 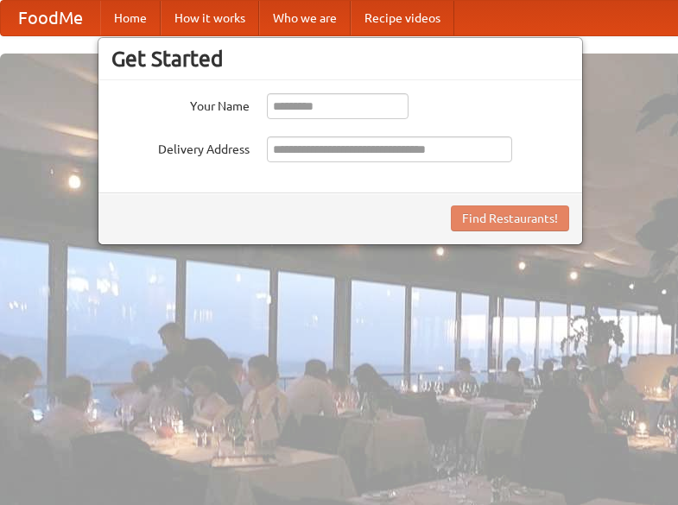 I want to click on button: Find Restaurants!, so click(x=510, y=219).